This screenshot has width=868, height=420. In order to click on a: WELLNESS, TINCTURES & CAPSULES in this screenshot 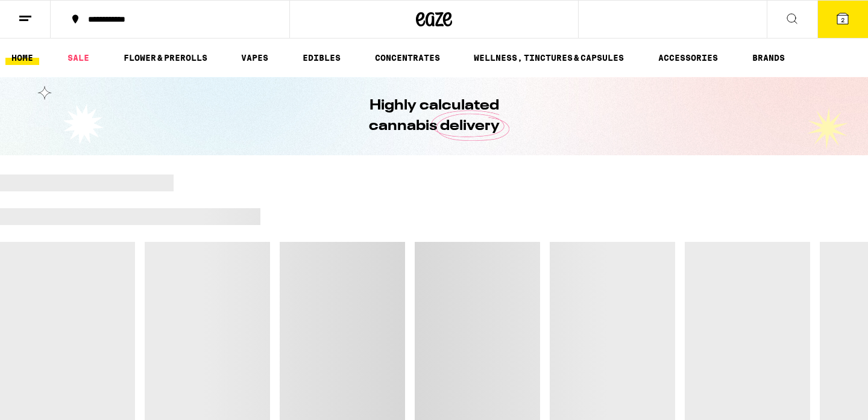, I will do `click(549, 58)`.